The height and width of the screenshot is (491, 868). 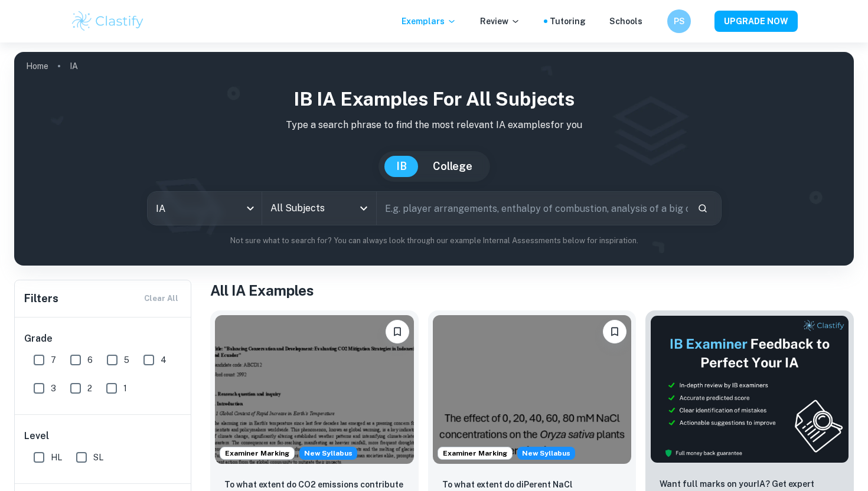 What do you see at coordinates (626, 21) in the screenshot?
I see `div: Schools` at bounding box center [626, 21].